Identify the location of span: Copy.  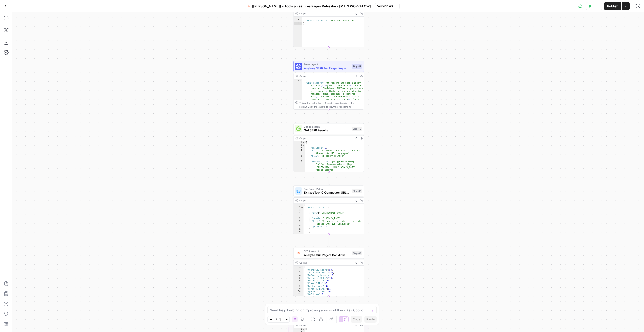
(356, 319).